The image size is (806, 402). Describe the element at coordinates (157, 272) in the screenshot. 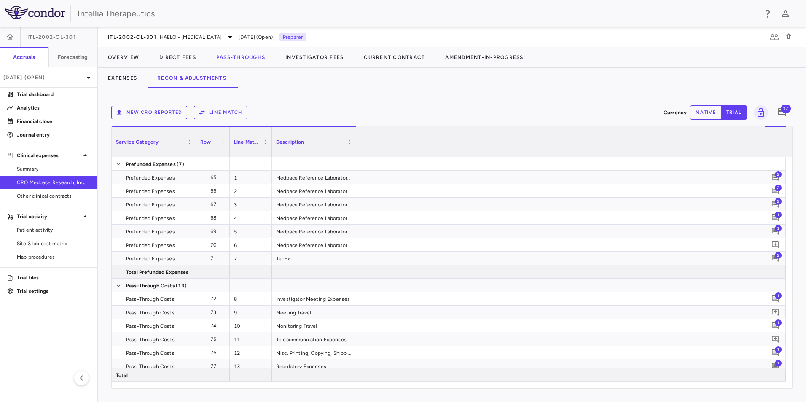

I see `span: Total Prefunded Expenses` at that location.